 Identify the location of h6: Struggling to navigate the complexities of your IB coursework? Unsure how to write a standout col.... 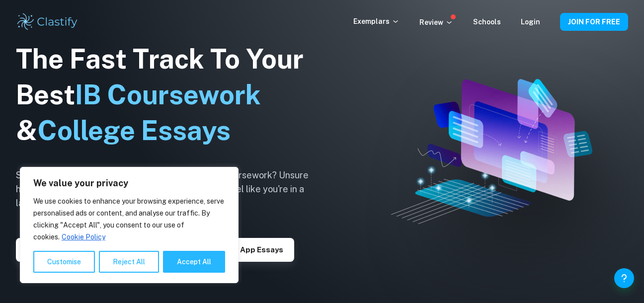
(170, 189).